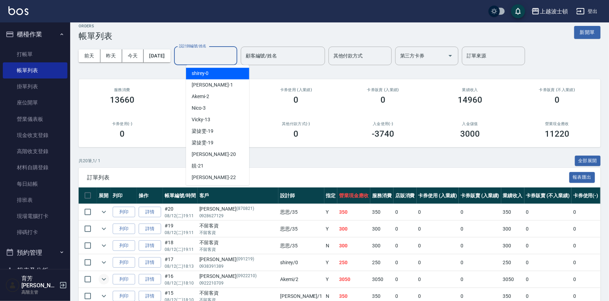 This screenshot has width=609, height=301. What do you see at coordinates (405, 196) in the screenshot?
I see `th: 店販消費` at bounding box center [405, 196].